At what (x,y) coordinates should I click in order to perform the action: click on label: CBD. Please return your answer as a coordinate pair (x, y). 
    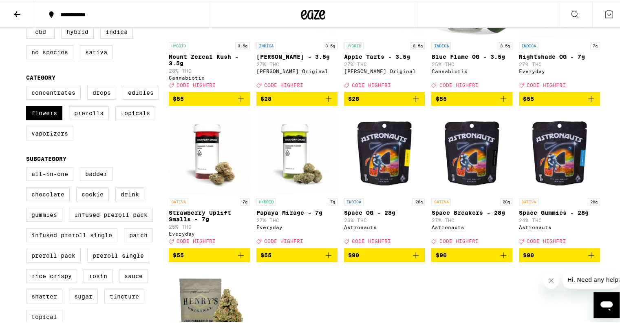
    Looking at the image, I should click on (40, 30).